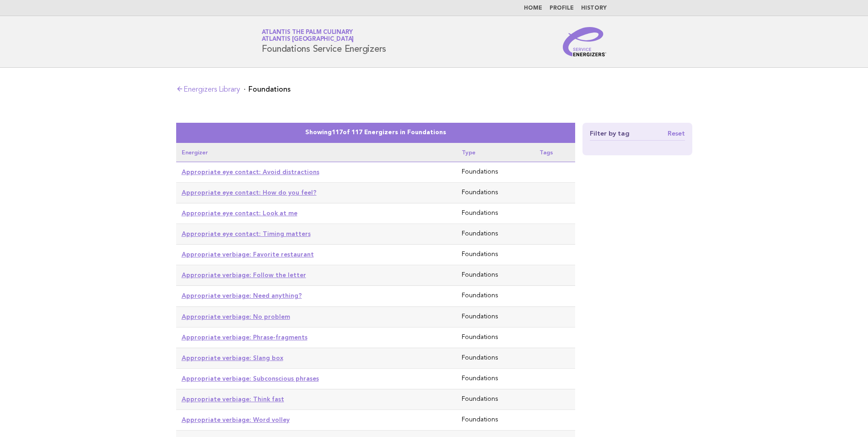 Image resolution: width=868 pixels, height=437 pixels. What do you see at coordinates (239, 213) in the screenshot?
I see `a: Appropriate eye contact: Look at me` at bounding box center [239, 213].